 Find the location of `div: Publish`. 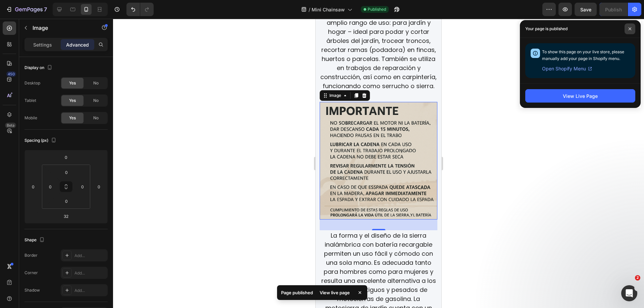

div: Publish is located at coordinates (613, 9).